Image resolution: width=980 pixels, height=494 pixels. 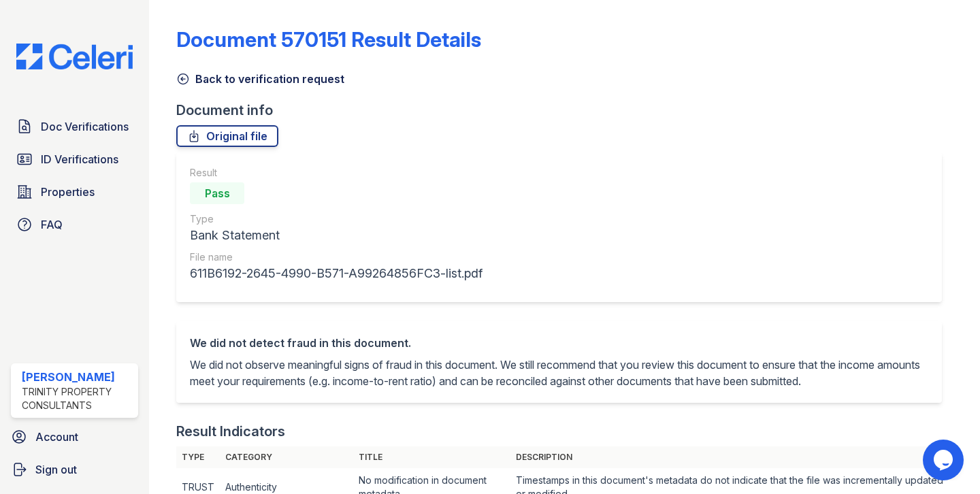 I want to click on a: Account, so click(x=74, y=437).